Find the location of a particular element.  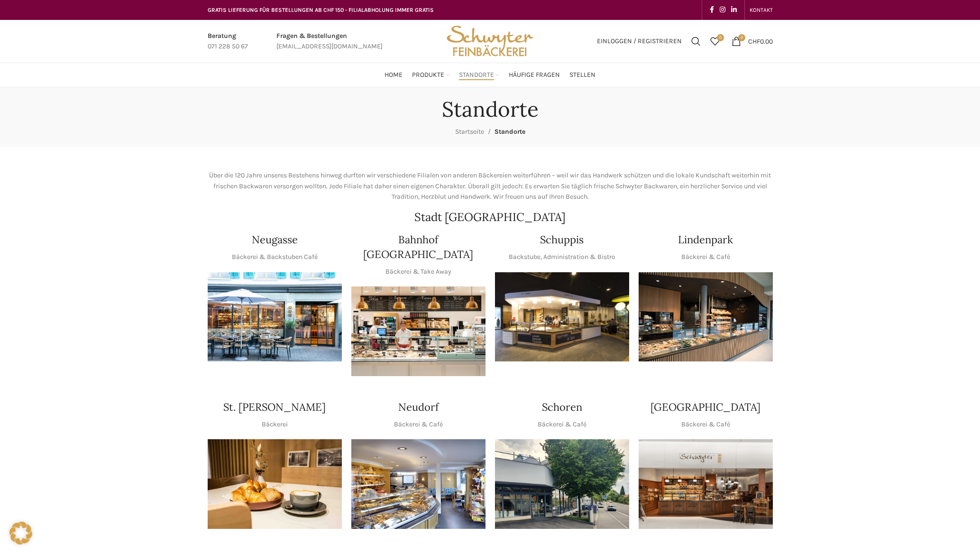

h4: Schuppis is located at coordinates (562, 240).